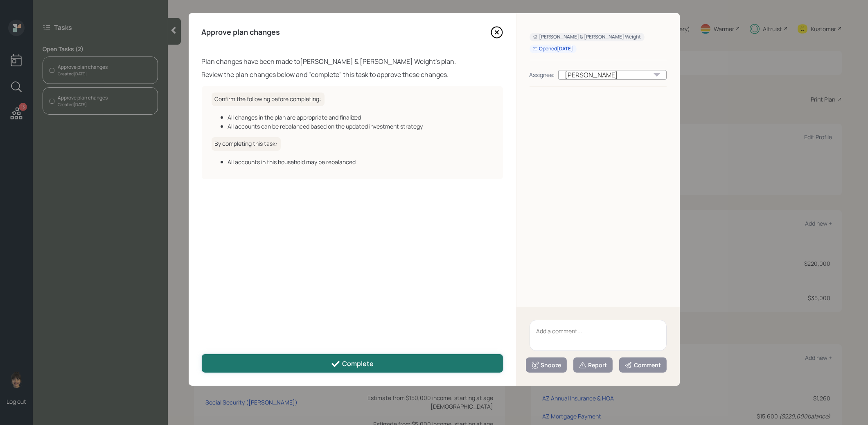 The height and width of the screenshot is (425, 868). I want to click on h6: By completing this task:, so click(246, 144).